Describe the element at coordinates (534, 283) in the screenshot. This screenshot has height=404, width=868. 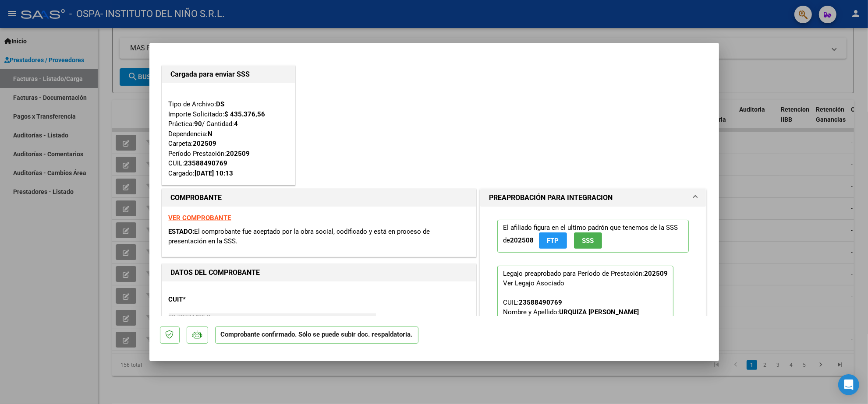
I see `div: Ver Legajo Asociado` at that location.